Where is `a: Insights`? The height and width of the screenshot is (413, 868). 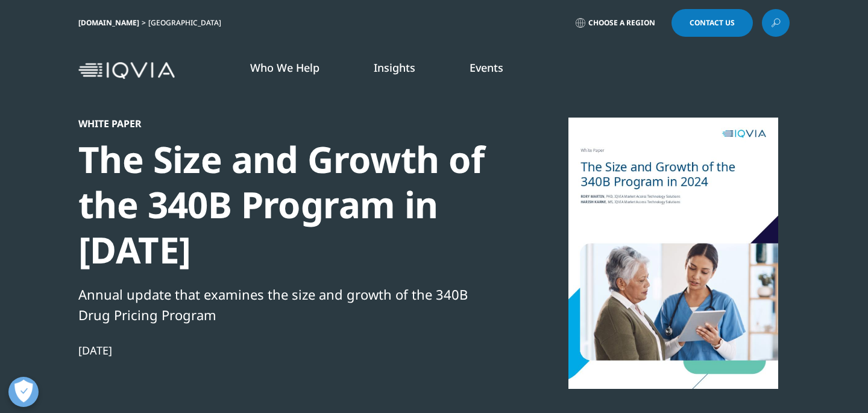 a: Insights is located at coordinates (395, 68).